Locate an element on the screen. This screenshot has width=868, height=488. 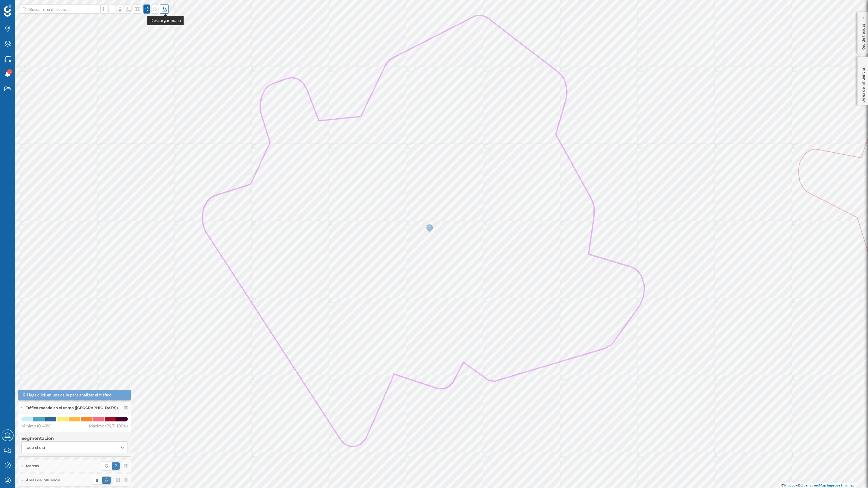
div: Descargar mapa is located at coordinates (165, 20).